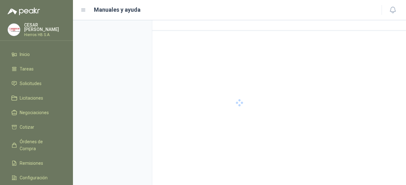 This screenshot has height=185, width=406. What do you see at coordinates (30, 84) in the screenshot?
I see `span: Solicitudes` at bounding box center [30, 84].